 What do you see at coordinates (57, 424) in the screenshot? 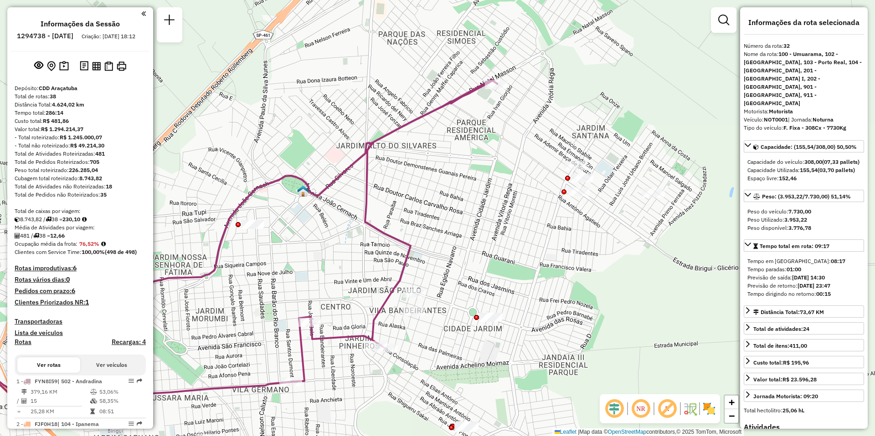
I see `span: 2 -` at bounding box center [57, 424].